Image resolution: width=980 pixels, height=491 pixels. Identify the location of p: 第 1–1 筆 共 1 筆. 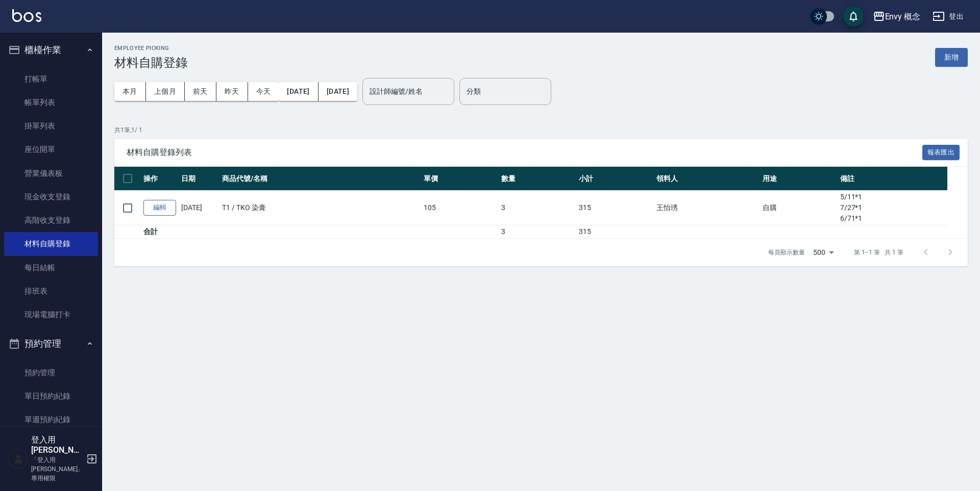
(879, 253).